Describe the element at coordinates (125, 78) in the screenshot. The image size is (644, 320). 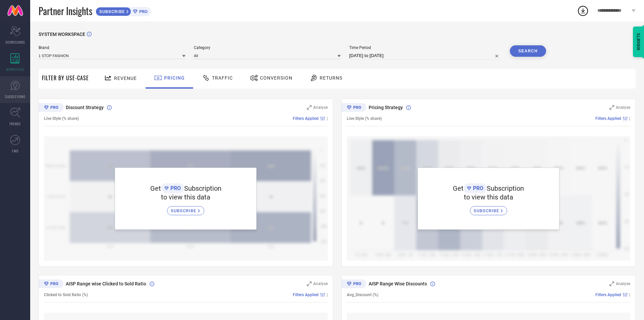
I see `span: Revenue` at that location.